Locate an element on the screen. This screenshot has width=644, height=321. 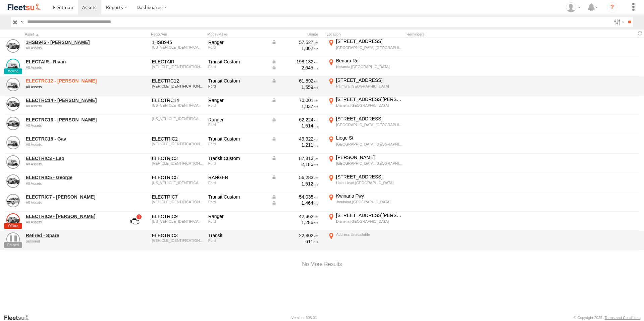
a: ELECTAIR - Riaan is located at coordinates (72, 62).